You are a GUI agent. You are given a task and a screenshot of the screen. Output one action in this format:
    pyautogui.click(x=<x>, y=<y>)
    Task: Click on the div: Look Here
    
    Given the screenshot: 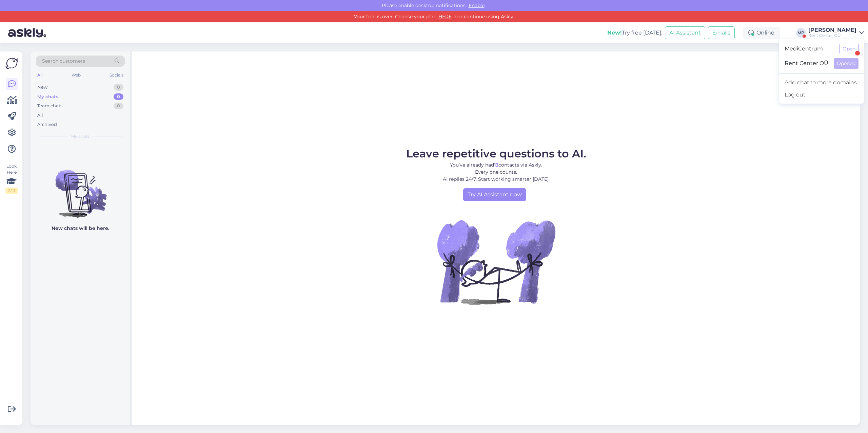 What is the action you would take?
    pyautogui.click(x=11, y=178)
    